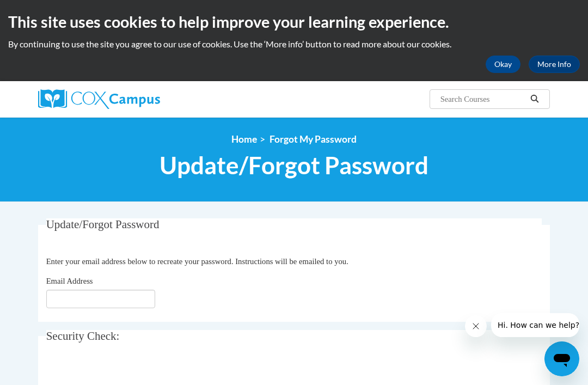  What do you see at coordinates (535, 99) in the screenshot?
I see `button: Search` at bounding box center [535, 99].